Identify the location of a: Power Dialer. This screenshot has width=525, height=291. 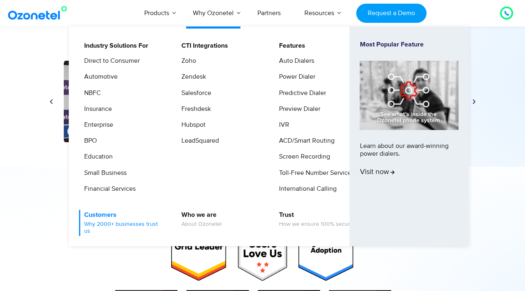
(295, 77).